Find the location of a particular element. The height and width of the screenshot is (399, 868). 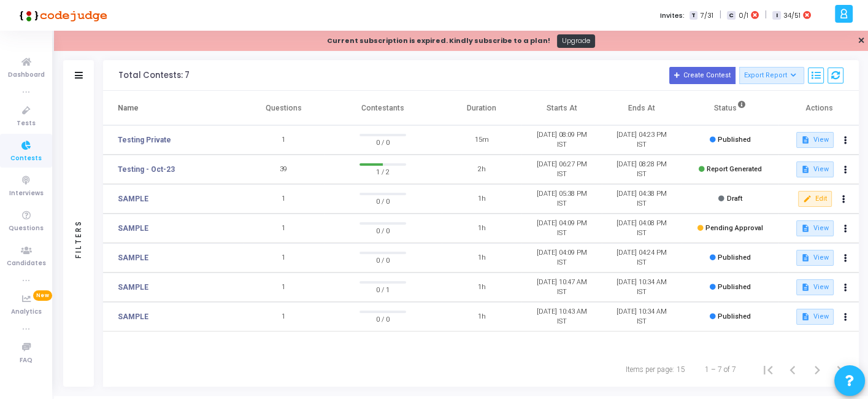

span: Analytics is located at coordinates (26, 312).